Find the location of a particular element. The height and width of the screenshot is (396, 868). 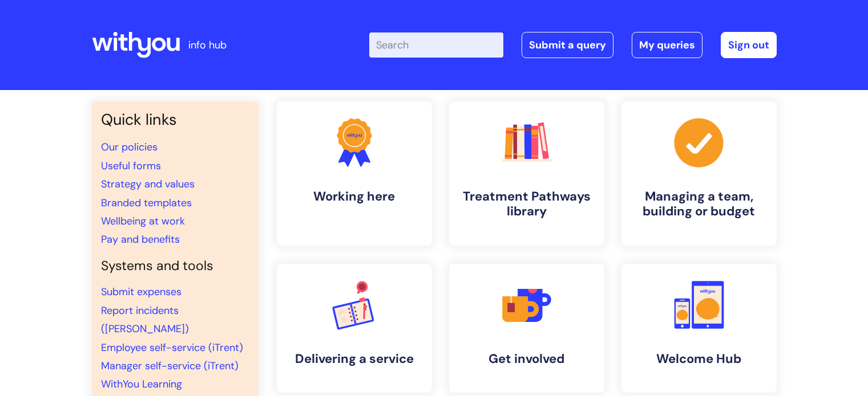

a: Wellbeing at work is located at coordinates (143, 221).